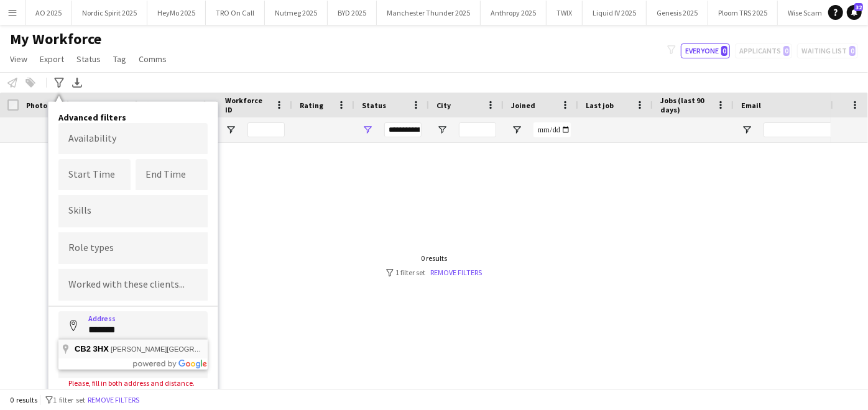 This screenshot has width=868, height=410. I want to click on span: Tag, so click(119, 59).